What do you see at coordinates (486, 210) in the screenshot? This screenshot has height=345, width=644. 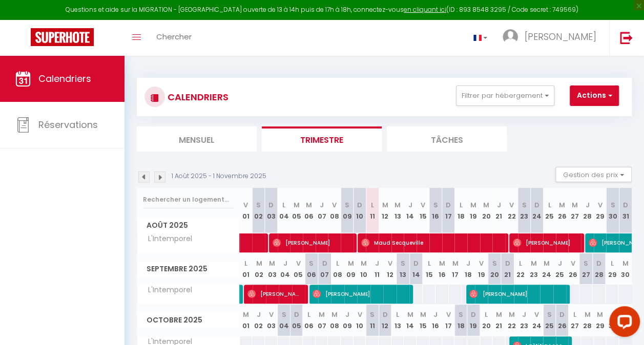 I see `th: 20` at bounding box center [486, 210].